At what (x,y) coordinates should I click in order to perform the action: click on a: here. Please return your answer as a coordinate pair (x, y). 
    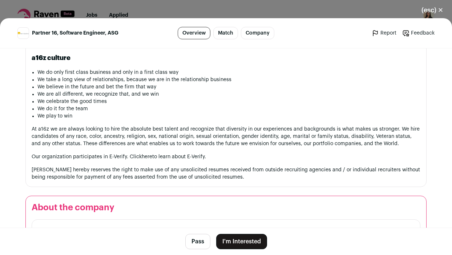
    Looking at the image, I should click on (147, 157).